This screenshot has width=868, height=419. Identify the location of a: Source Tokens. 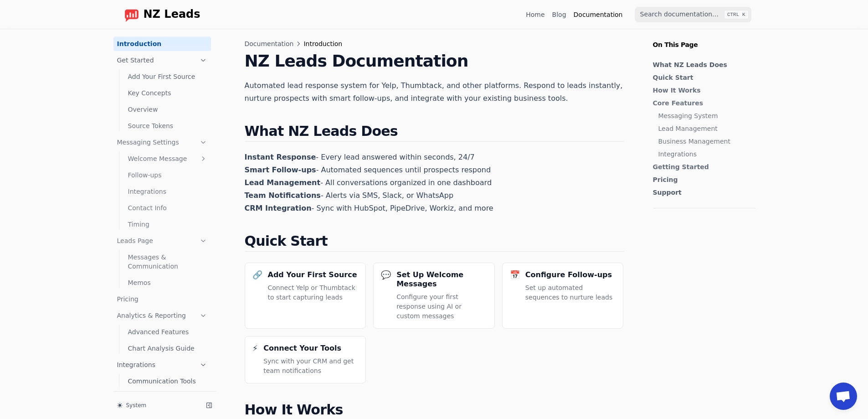
(168, 126).